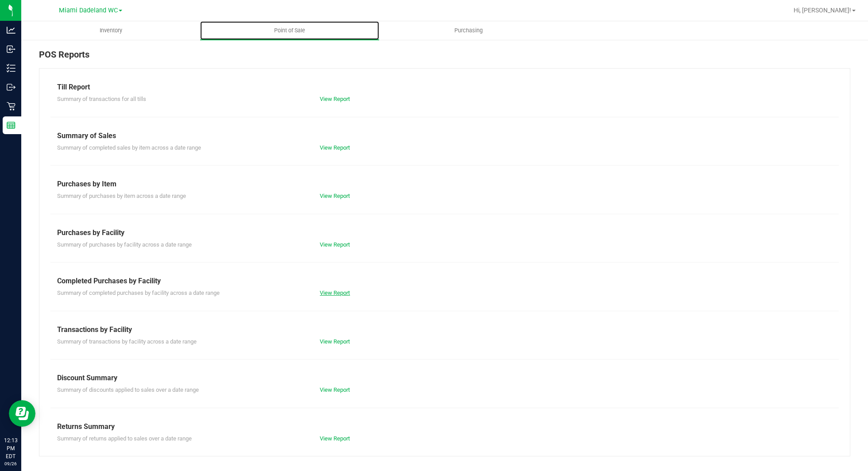 This screenshot has width=868, height=471. What do you see at coordinates (445, 427) in the screenshot?
I see `div: Returns Summary` at bounding box center [445, 427].